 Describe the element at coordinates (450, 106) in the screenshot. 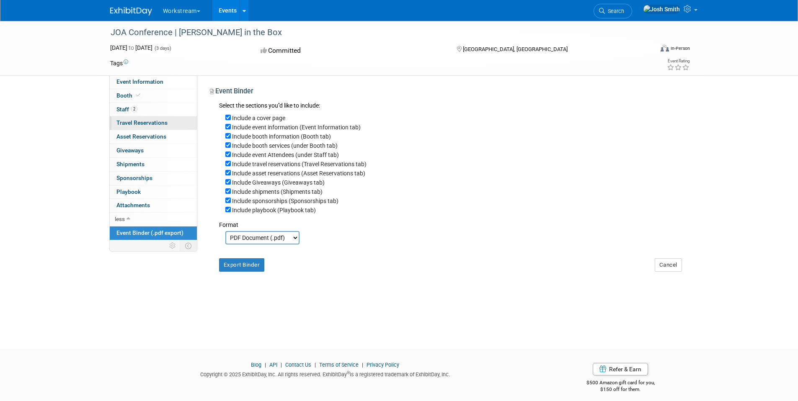

I see `div: Select the sections you''d like to include:` at that location.